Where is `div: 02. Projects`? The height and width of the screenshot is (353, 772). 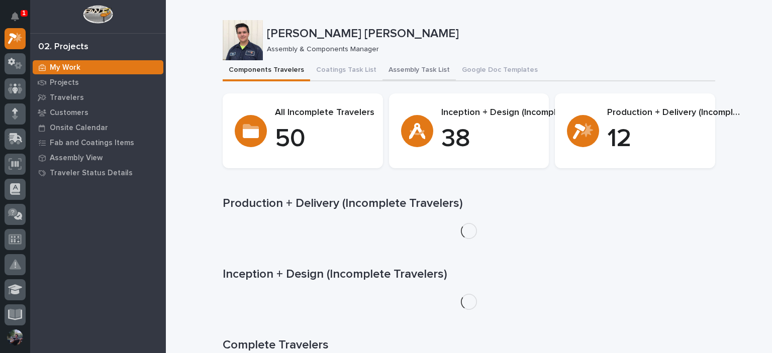
div: 02. Projects is located at coordinates (63, 47).